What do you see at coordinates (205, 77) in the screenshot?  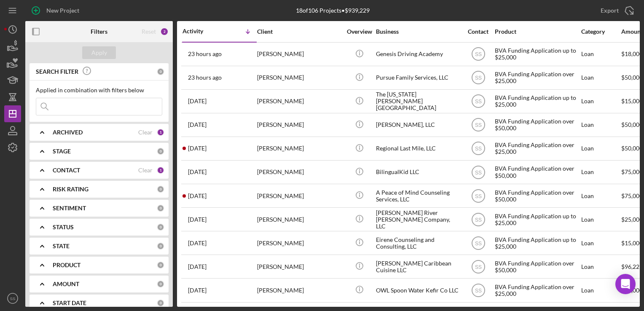 I see `time: 2025-08-19 13:28` at bounding box center [205, 77].